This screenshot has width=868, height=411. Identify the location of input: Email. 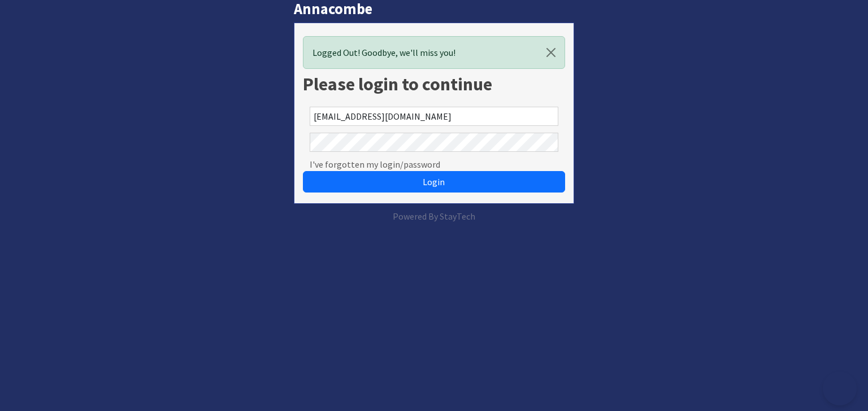
(434, 117).